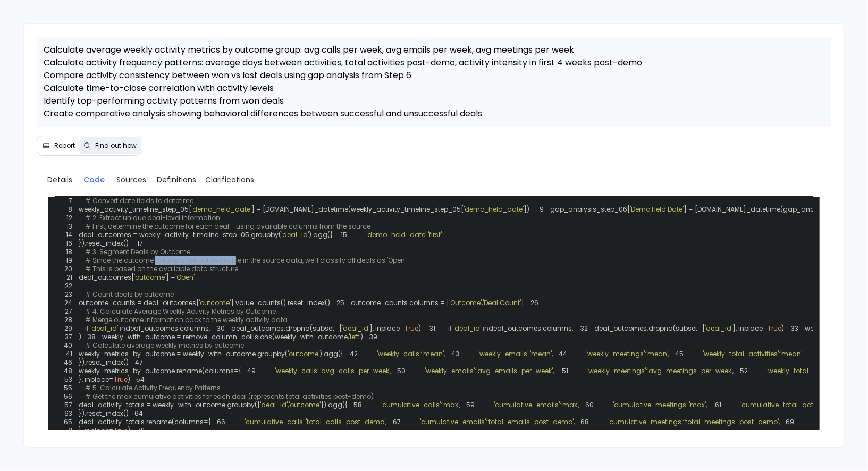 The width and height of the screenshot is (868, 471). Describe the element at coordinates (68, 277) in the screenshot. I see `span: 21` at that location.